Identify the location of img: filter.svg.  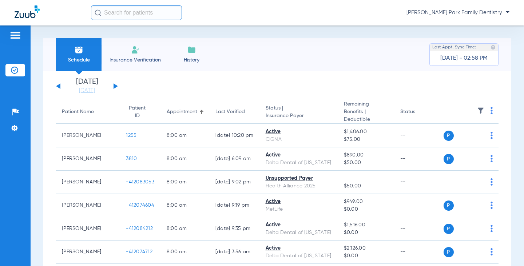
(480, 111).